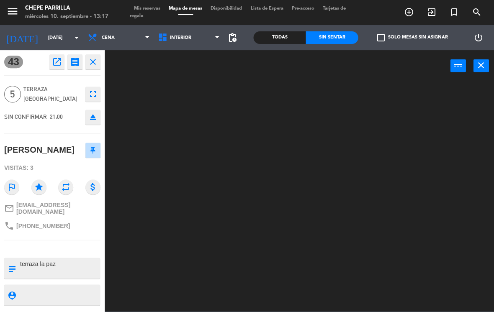 Image resolution: width=494 pixels, height=312 pixels. Describe the element at coordinates (476, 12) in the screenshot. I see `span: BUSCAR` at that location.